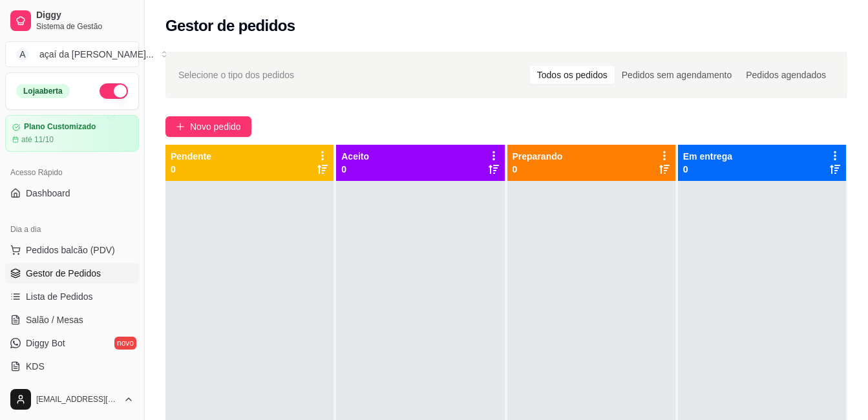  What do you see at coordinates (72, 297) in the screenshot?
I see `a: Lista de Pedidos` at bounding box center [72, 297].